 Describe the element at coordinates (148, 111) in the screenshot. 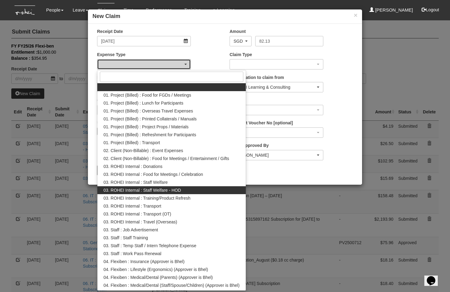

I see `span: 01. Project (Billed) : Overseas Travel Expenses` at that location.